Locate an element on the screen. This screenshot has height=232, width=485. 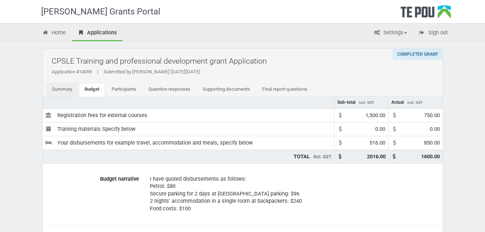
a: Budget is located at coordinates (92, 89).